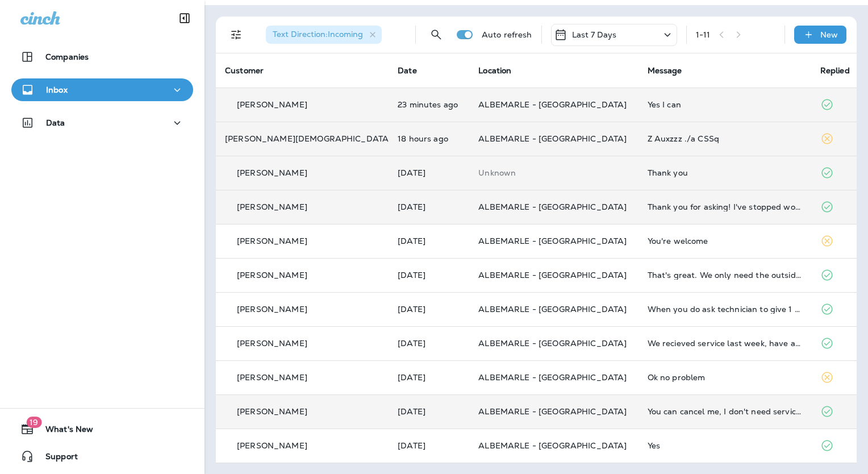 This screenshot has width=868, height=474. Describe the element at coordinates (725, 411) in the screenshot. I see `div: You can cancel me, I don't need services anymore. I am moving. Thanks.` at that location.